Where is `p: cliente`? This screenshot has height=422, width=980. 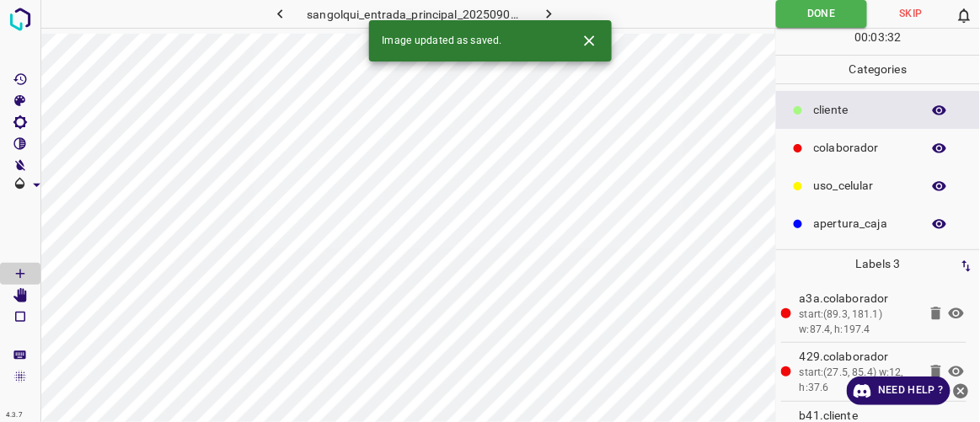 p: cliente is located at coordinates (863, 109).